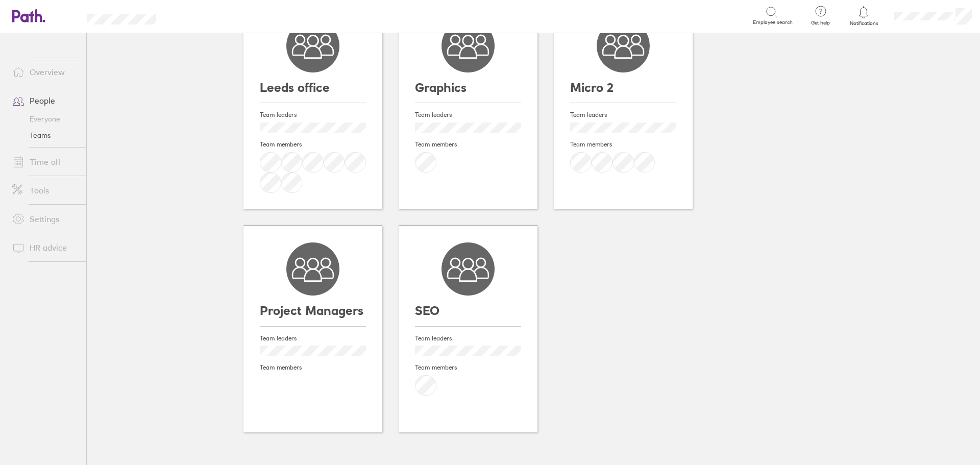 The height and width of the screenshot is (465, 980). What do you see at coordinates (45, 100) in the screenshot?
I see `a: People` at bounding box center [45, 100].